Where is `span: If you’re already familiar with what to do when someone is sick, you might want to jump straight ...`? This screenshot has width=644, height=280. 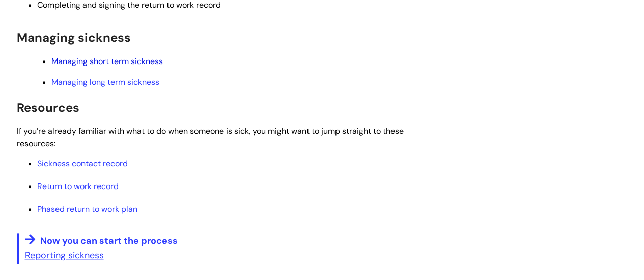
span: If you’re already familiar with what to do when someone is sick, you might want to jump straight ... is located at coordinates (210, 137).